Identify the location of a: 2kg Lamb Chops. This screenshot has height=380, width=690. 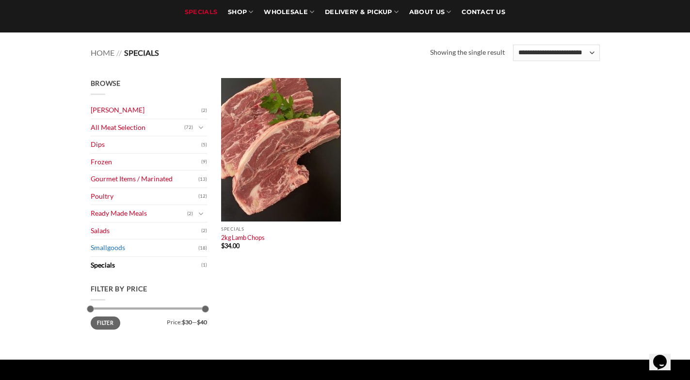
(243, 238).